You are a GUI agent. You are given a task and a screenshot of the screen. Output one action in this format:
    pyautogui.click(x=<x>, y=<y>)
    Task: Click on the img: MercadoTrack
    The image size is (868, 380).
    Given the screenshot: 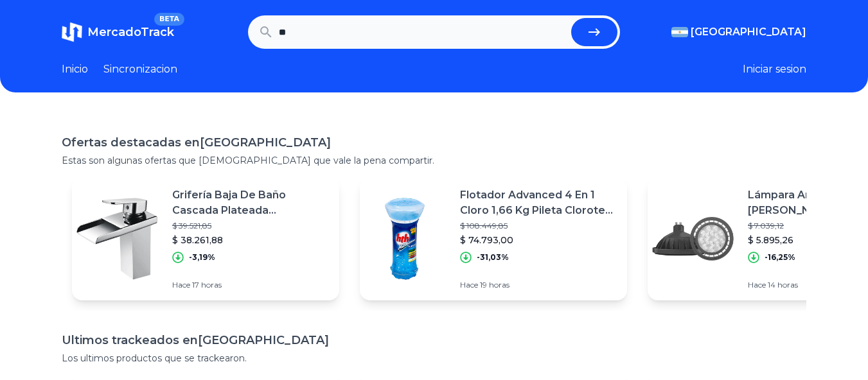 What is the action you would take?
    pyautogui.click(x=72, y=32)
    